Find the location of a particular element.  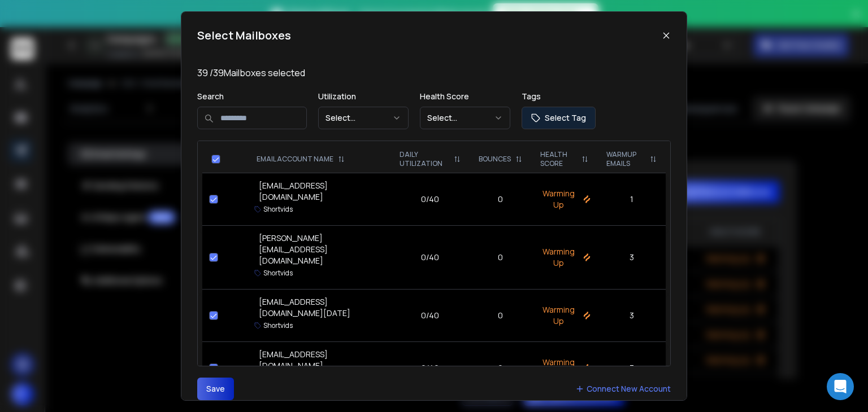

p: 39 / 39 Mailboxes selected is located at coordinates (434, 73).